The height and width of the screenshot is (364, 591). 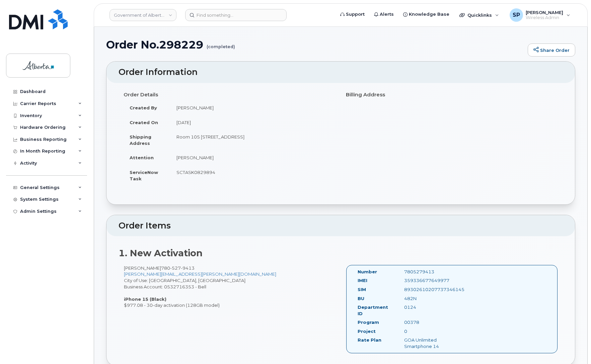 I want to click on strong: 1. New Activation, so click(x=160, y=252).